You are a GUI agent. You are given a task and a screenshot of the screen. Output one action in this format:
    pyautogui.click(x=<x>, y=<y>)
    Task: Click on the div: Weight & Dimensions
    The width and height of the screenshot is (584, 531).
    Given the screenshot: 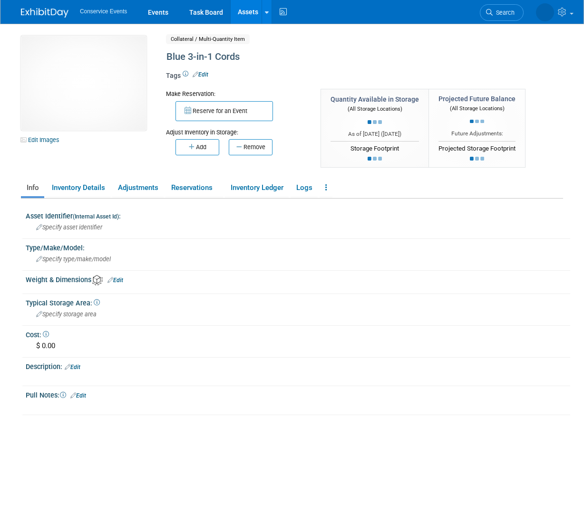 What is the action you would take?
    pyautogui.click(x=298, y=279)
    